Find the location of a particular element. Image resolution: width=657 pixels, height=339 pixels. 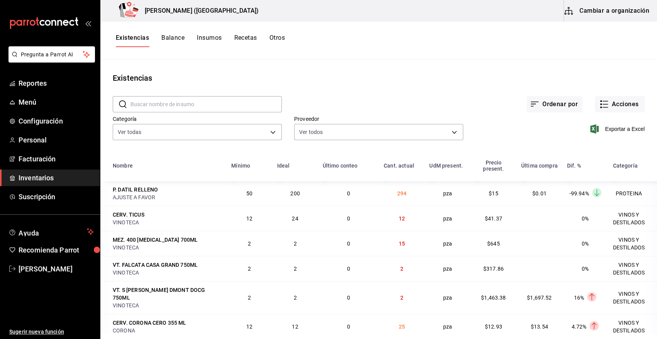

span: 4.72% is located at coordinates (579, 327).